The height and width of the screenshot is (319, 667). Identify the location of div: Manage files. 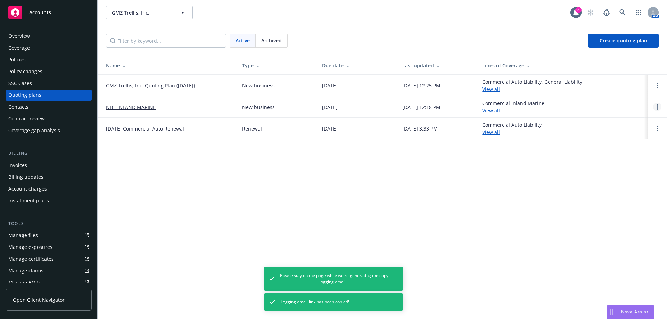
(23, 235).